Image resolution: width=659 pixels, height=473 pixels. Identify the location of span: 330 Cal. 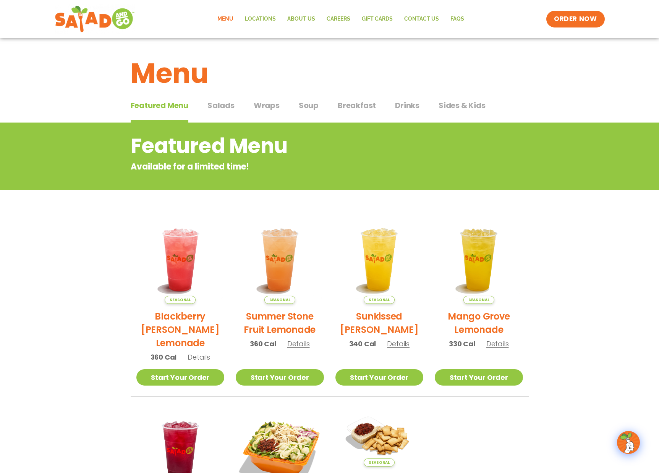
(462, 344).